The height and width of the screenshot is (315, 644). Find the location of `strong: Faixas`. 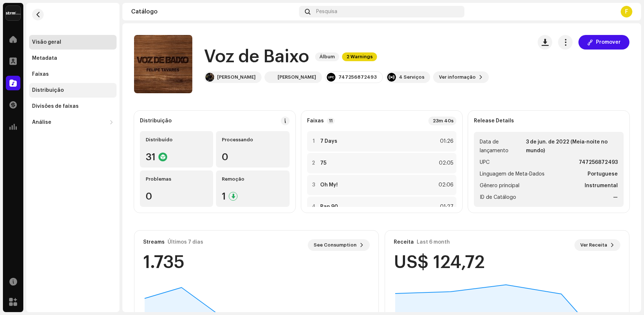

strong: Faixas is located at coordinates (316, 121).